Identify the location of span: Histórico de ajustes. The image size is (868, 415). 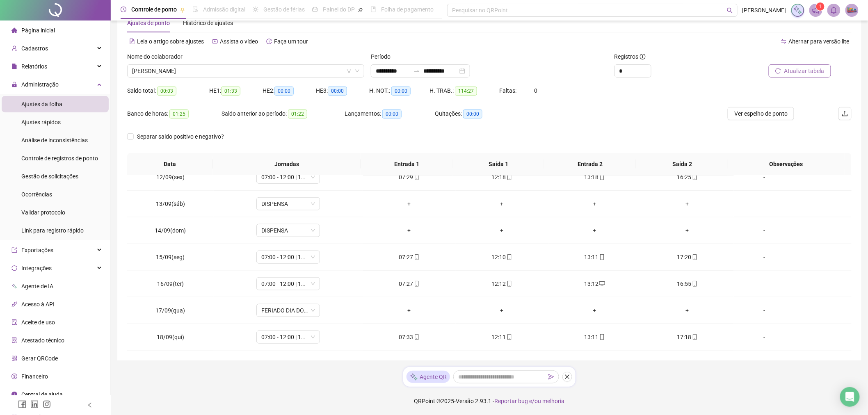
(208, 23).